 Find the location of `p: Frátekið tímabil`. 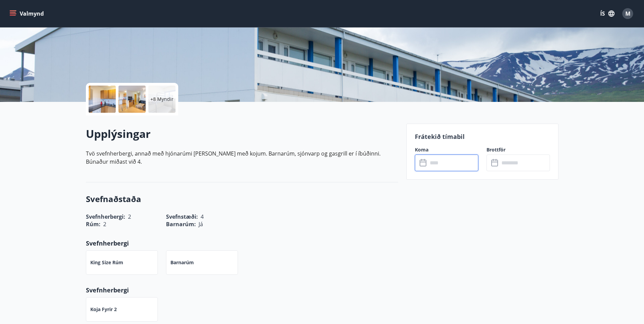

p: Frátekið tímabil is located at coordinates (482, 136).